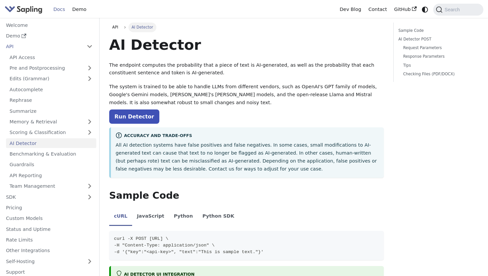  What do you see at coordinates (150, 217) in the screenshot?
I see `li: JavaScript` at bounding box center [150, 217].